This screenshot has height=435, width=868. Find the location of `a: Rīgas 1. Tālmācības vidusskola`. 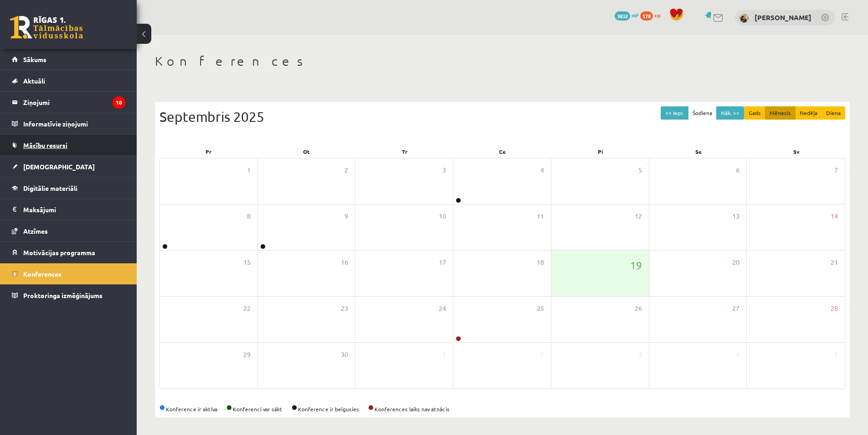

a: Rīgas 1. Tālmācības vidusskola is located at coordinates (46, 27).